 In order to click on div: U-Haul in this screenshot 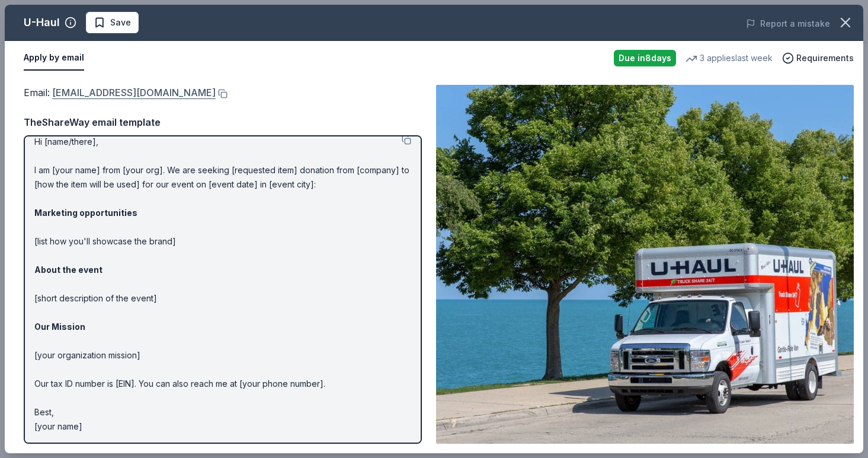, I will do `click(41, 23)`.